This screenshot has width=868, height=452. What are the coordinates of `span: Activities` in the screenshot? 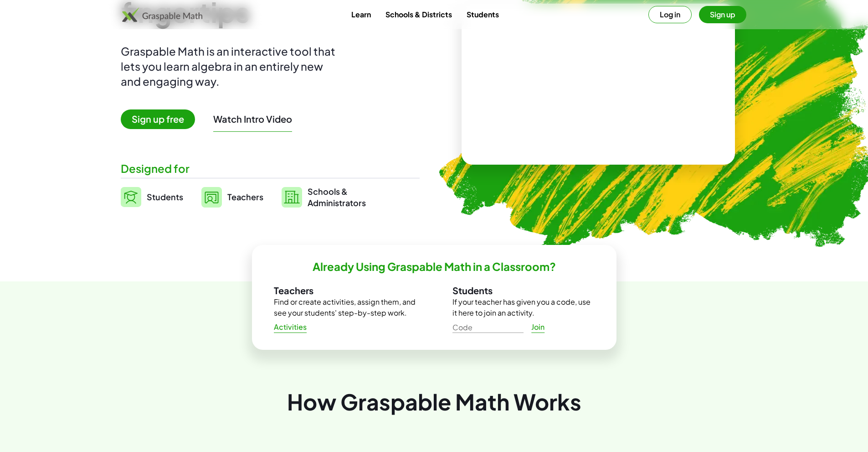 It's located at (290, 327).